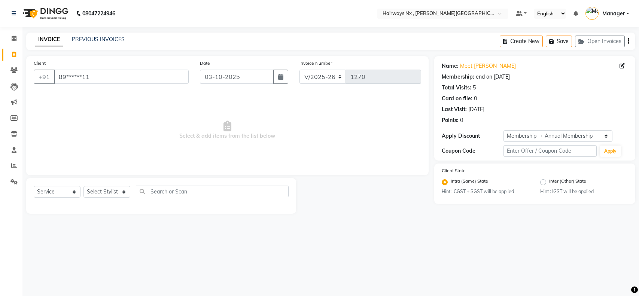 The width and height of the screenshot is (639, 296). I want to click on span: Select & add items from the list below, so click(227, 130).